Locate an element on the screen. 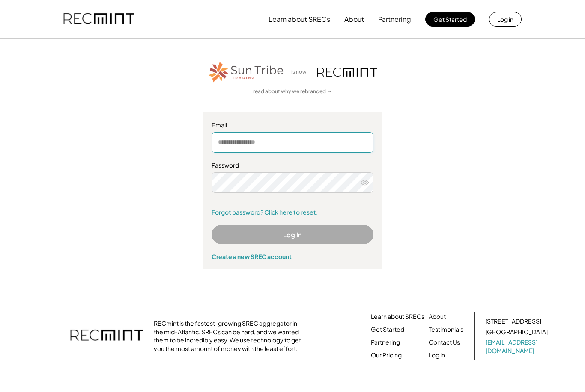  a: Get Started is located at coordinates (387, 330).